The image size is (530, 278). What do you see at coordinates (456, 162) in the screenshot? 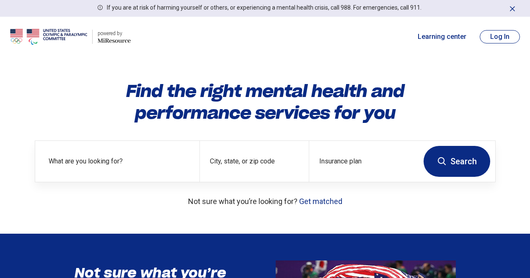
I see `button: Search` at bounding box center [456, 162].